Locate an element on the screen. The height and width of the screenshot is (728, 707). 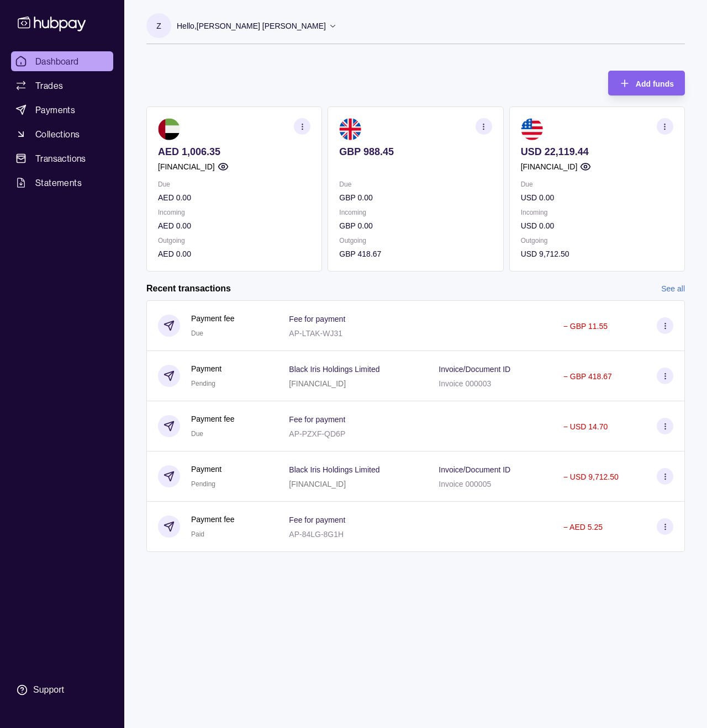
img: gb is located at coordinates (350, 129).